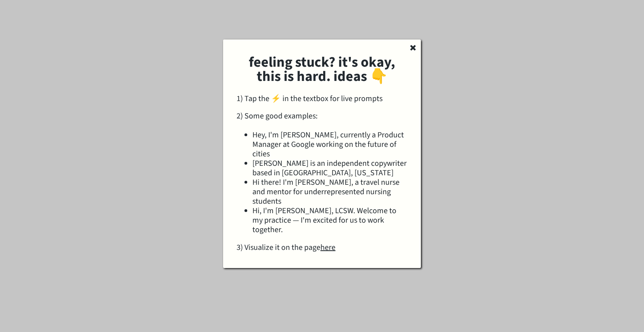  What do you see at coordinates (322, 173) in the screenshot?
I see `div: 2) Some good examples:` at bounding box center [322, 173].